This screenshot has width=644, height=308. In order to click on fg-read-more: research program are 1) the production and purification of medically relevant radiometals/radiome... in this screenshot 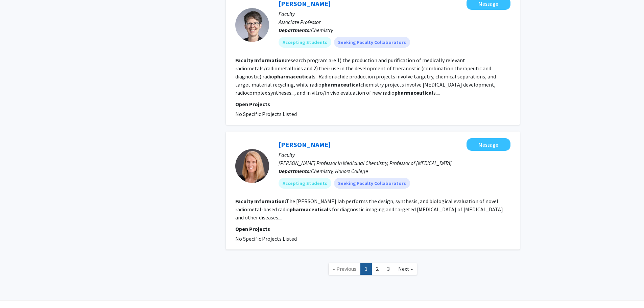, I will do `click(366, 77)`.